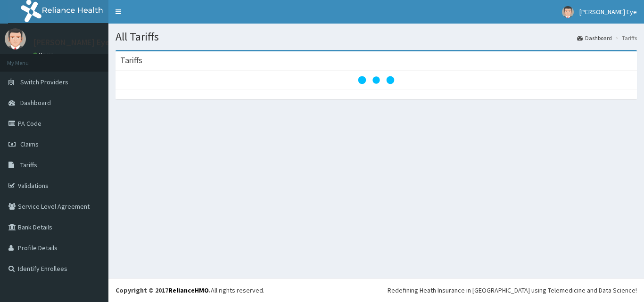 This screenshot has width=644, height=302. Describe the element at coordinates (44, 82) in the screenshot. I see `span: Switch Providers` at that location.